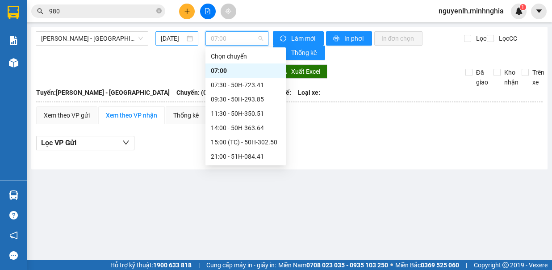  What do you see at coordinates (228, 11) in the screenshot?
I see `span: aim` at bounding box center [228, 11].